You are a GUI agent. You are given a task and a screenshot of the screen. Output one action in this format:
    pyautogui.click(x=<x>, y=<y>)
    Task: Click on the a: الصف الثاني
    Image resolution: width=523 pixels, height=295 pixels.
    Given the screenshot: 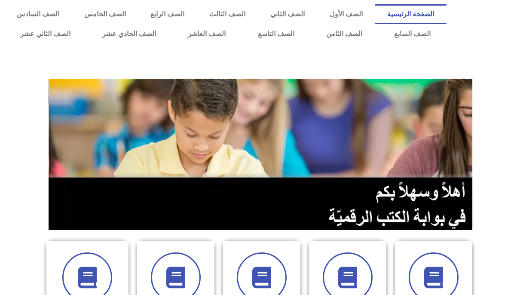 What is the action you would take?
    pyautogui.click(x=288, y=14)
    